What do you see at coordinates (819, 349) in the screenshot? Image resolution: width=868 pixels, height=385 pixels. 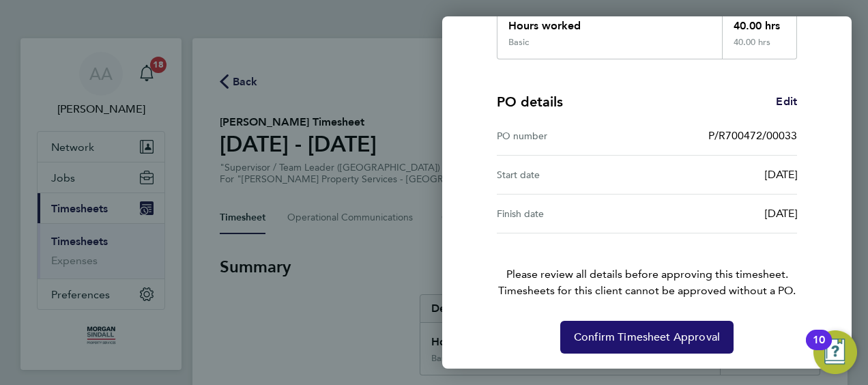 I see `div: 10` at bounding box center [819, 349].